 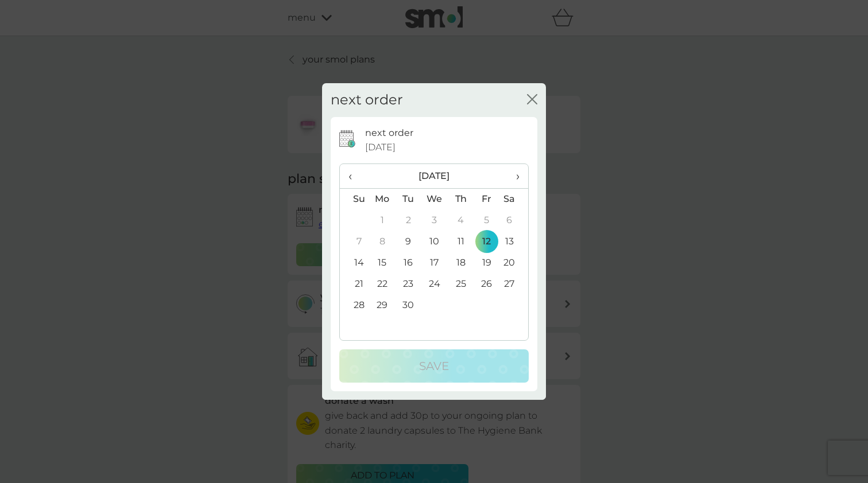 What do you see at coordinates (460, 242) in the screenshot?
I see `td: 11` at bounding box center [460, 242].